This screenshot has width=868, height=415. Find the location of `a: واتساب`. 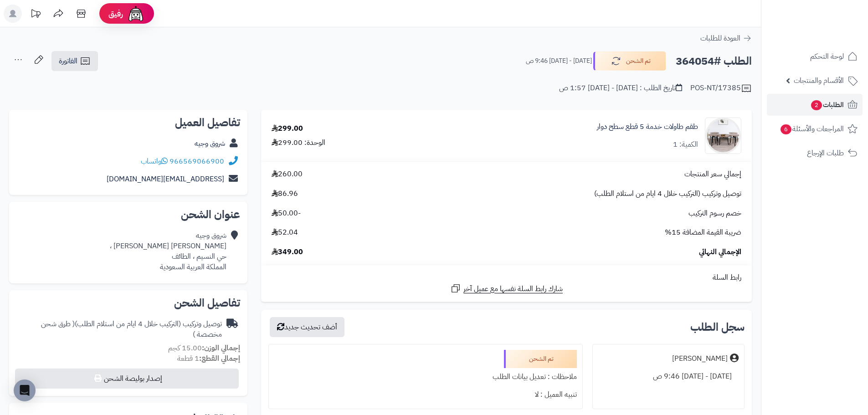

a: واتساب is located at coordinates (154, 161).